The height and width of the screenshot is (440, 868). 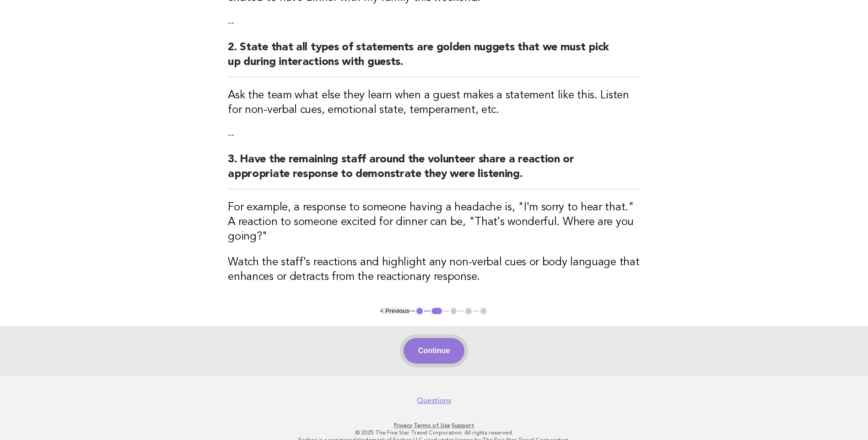 I want to click on a: Questions, so click(x=434, y=401).